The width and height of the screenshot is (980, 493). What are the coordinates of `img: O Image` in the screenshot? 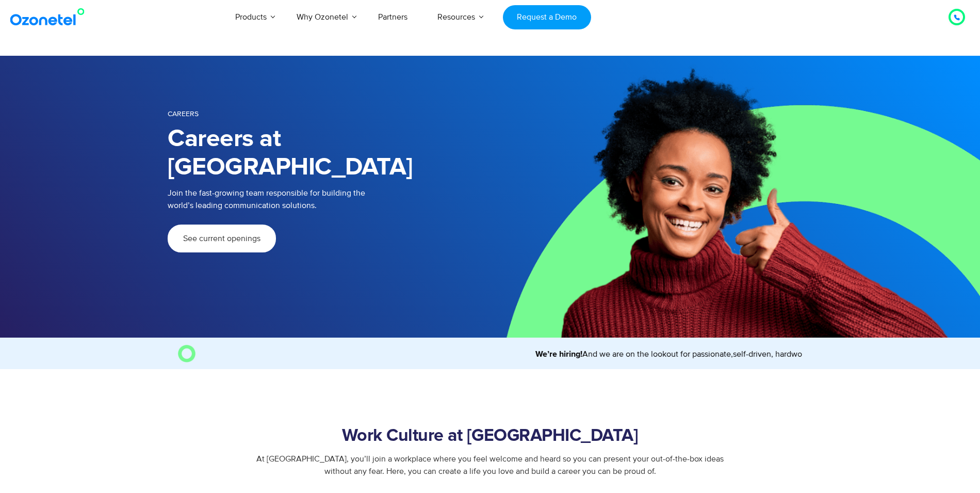 It's located at (186, 354).